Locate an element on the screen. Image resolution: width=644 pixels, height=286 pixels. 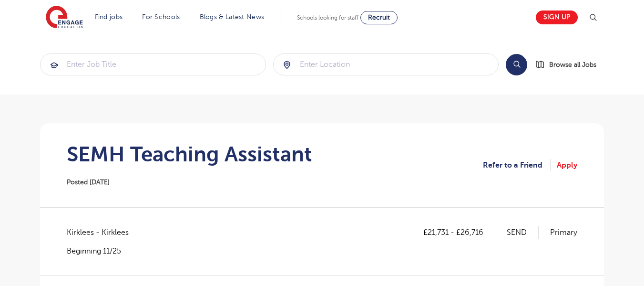
a: Recruit is located at coordinates (379, 18).